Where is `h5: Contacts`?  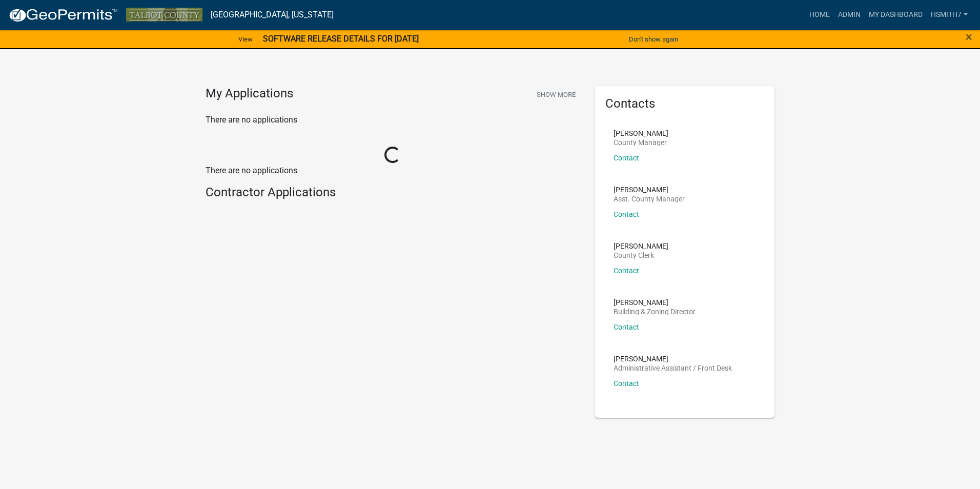
h5: Contacts is located at coordinates (685, 103).